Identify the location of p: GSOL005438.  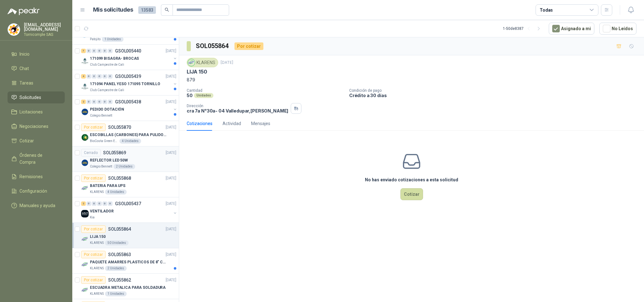
(128, 102).